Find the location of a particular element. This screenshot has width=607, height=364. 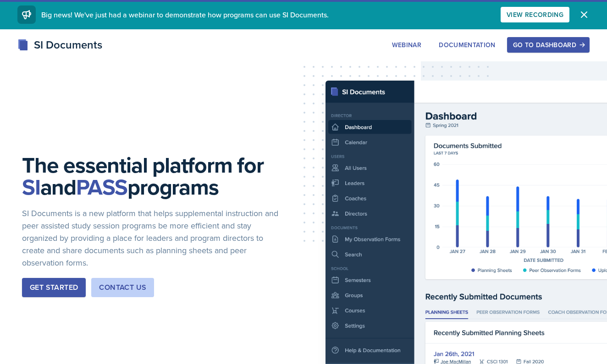

button: Get Started is located at coordinates (54, 288).